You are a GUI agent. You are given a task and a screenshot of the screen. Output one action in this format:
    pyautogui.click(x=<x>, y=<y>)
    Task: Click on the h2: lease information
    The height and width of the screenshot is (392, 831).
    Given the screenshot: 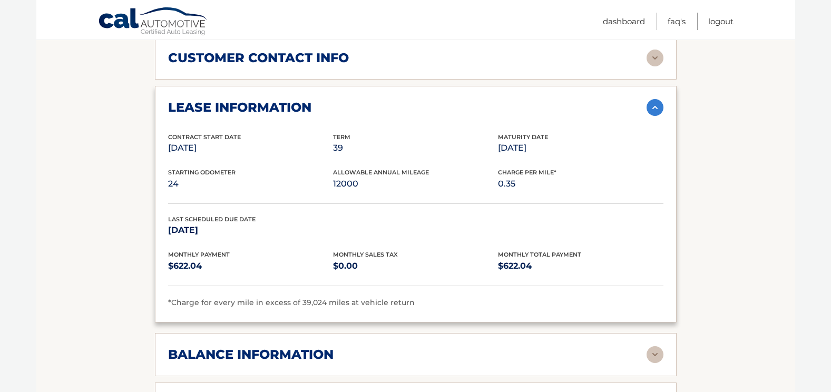 What is the action you would take?
    pyautogui.click(x=240, y=108)
    